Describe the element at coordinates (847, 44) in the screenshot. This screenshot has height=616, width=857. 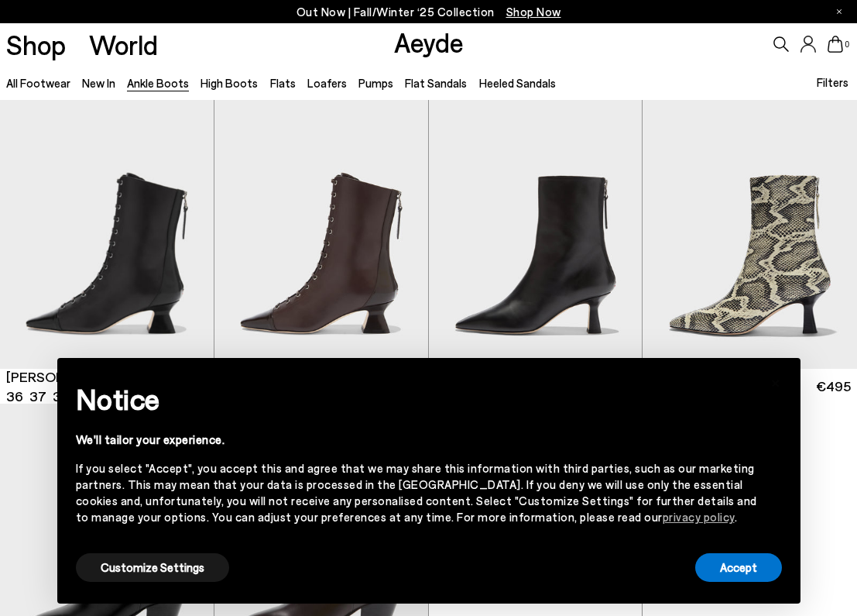
I see `span: 0` at that location.